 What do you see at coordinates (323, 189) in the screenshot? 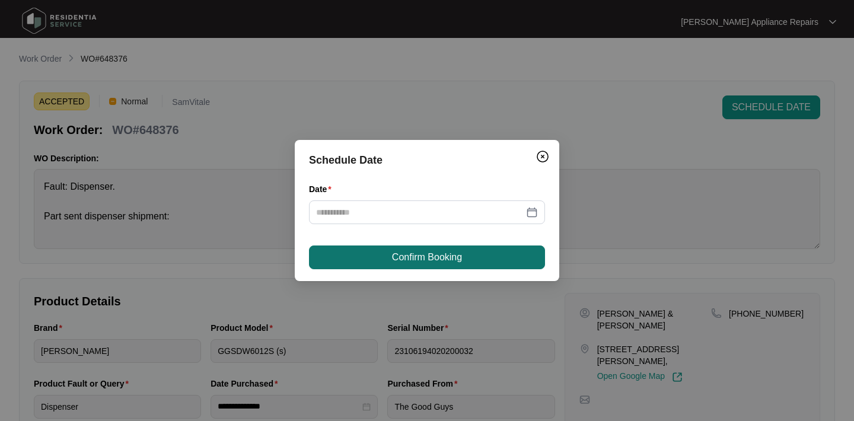
I see `label: Date` at bounding box center [323, 189].